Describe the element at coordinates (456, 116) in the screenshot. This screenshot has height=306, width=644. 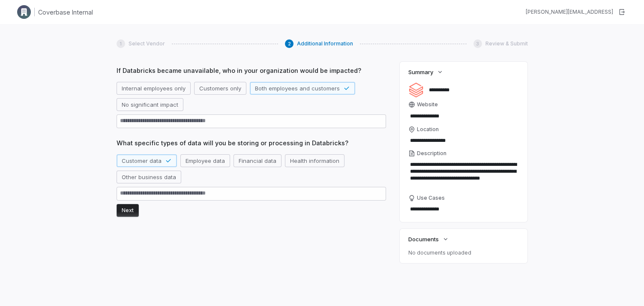
I see `input: Website` at that location.